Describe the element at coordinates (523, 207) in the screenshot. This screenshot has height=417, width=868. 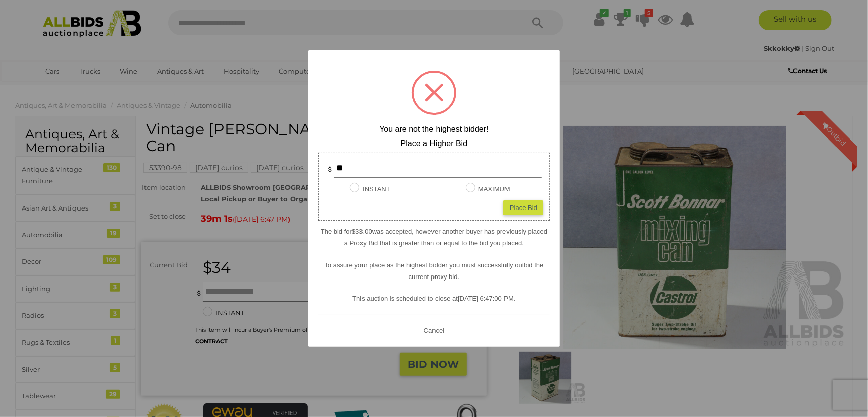
I see `div: Place Bid` at that location.